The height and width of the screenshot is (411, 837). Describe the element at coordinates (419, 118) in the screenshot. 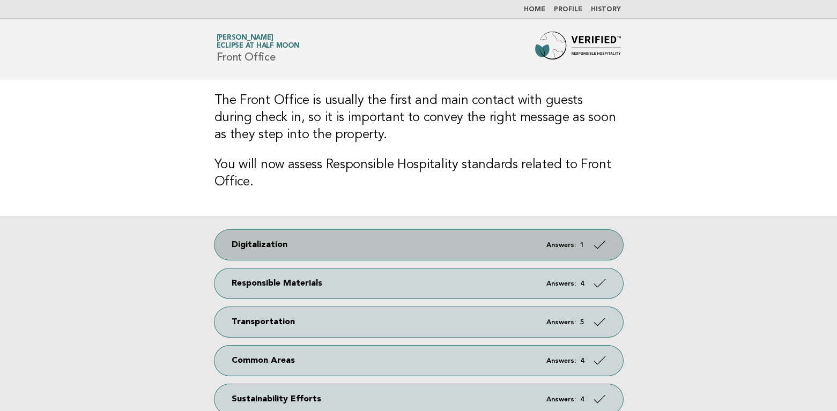

I see `h3: The Front Office is usually the first and main contact with guests during check in, so it is impo...` at that location.